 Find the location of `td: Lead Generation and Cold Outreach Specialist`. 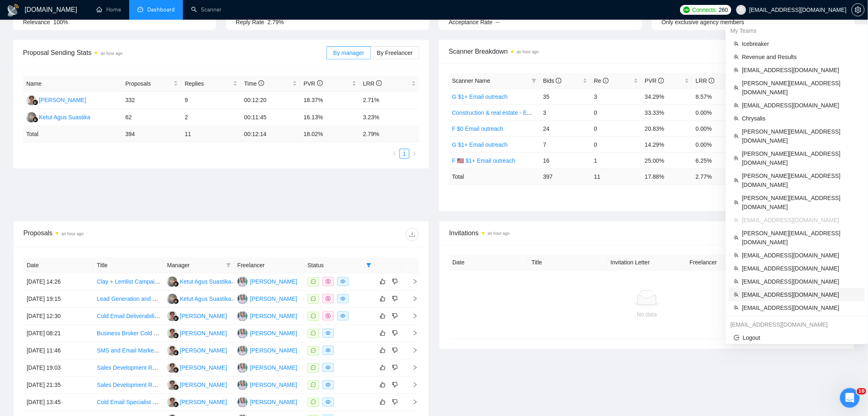

td: Lead Generation and Cold Outreach Specialist is located at coordinates (128, 299).